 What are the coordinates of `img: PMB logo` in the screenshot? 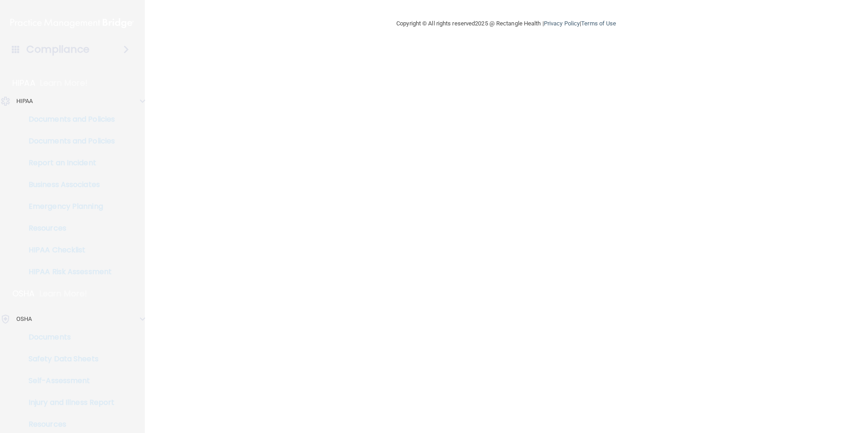 It's located at (72, 23).